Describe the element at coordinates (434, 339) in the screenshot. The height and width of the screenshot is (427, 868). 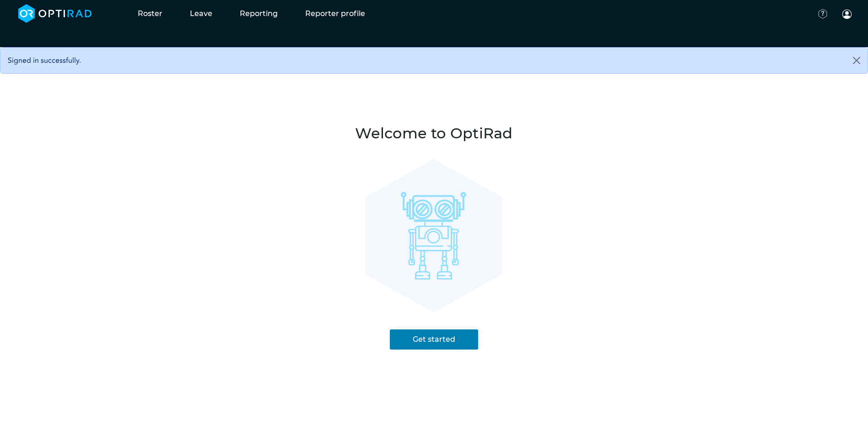
I see `a: Get started` at that location.